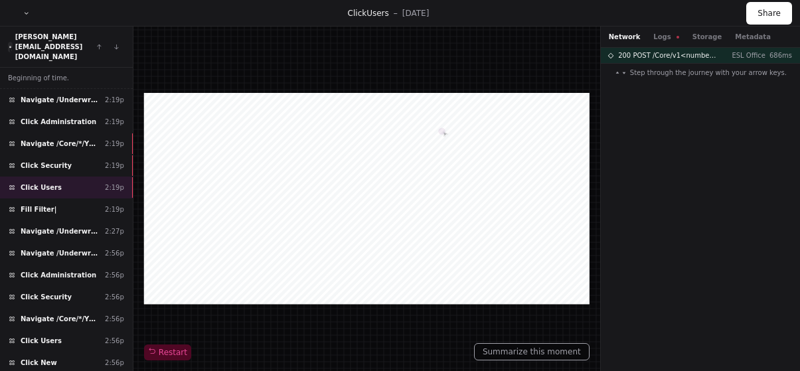 The image size is (800, 371). Describe the element at coordinates (378, 13) in the screenshot. I see `span: Users` at that location.